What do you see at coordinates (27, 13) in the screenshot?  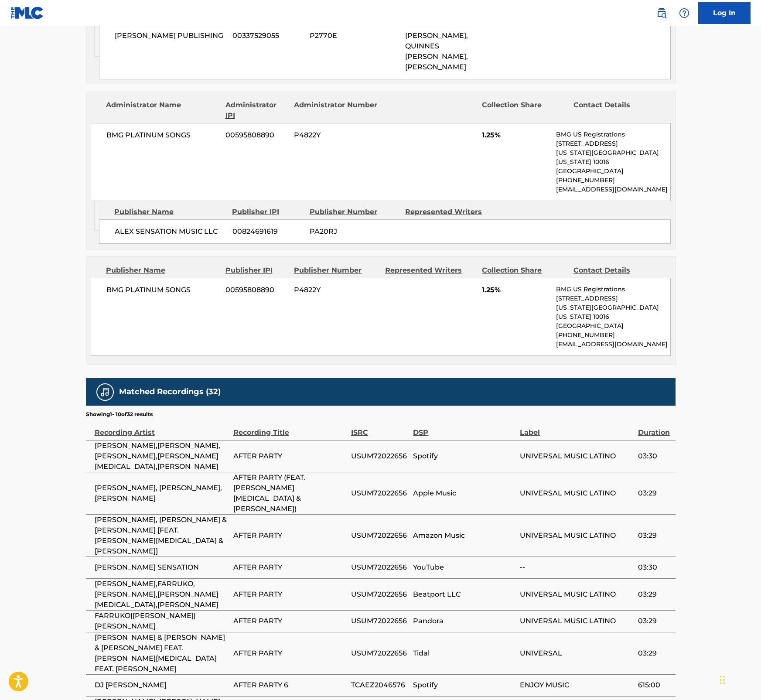 I see `img: MLC Logo` at bounding box center [27, 13].